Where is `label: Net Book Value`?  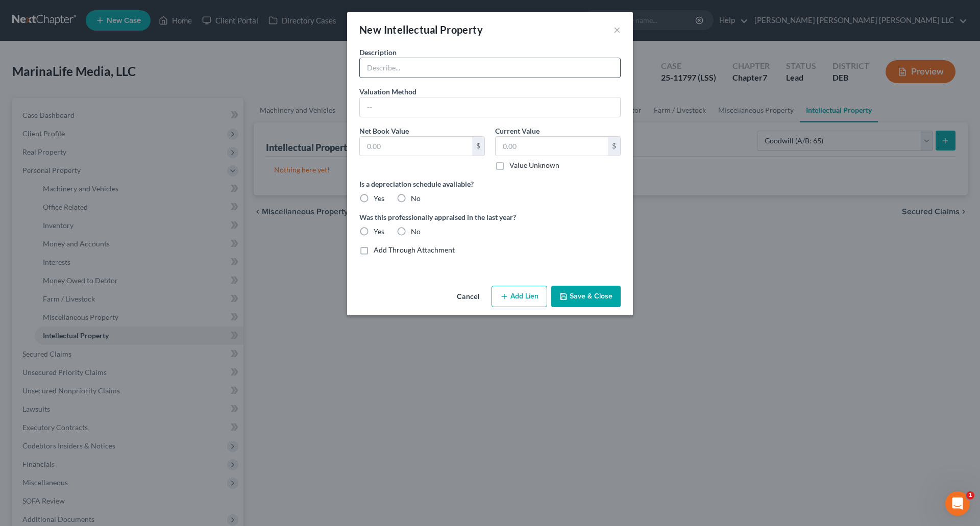 label: Net Book Value is located at coordinates (383, 131).